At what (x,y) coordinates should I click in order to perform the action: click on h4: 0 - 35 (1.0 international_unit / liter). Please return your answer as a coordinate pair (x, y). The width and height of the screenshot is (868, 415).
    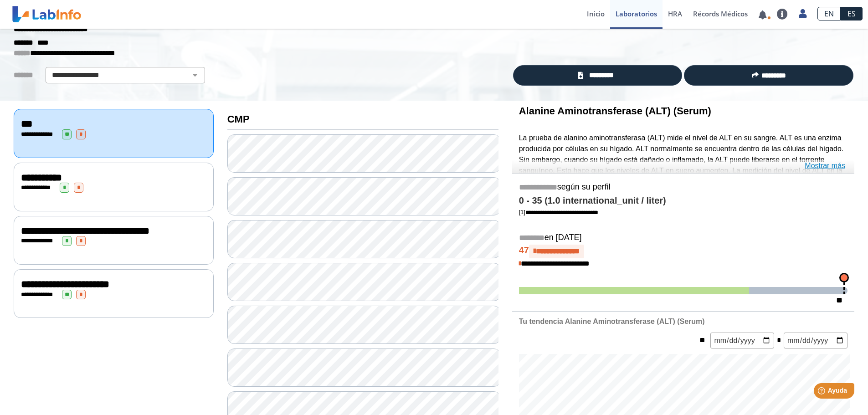
    Looking at the image, I should click on (683, 201).